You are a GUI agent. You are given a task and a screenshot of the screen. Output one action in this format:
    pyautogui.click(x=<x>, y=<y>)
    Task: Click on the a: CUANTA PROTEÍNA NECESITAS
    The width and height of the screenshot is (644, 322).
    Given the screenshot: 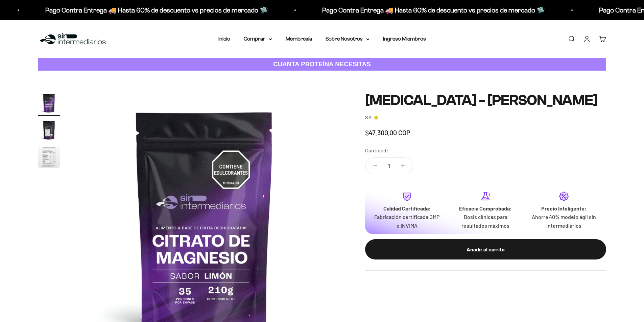 What is the action you would take?
    pyautogui.click(x=322, y=64)
    